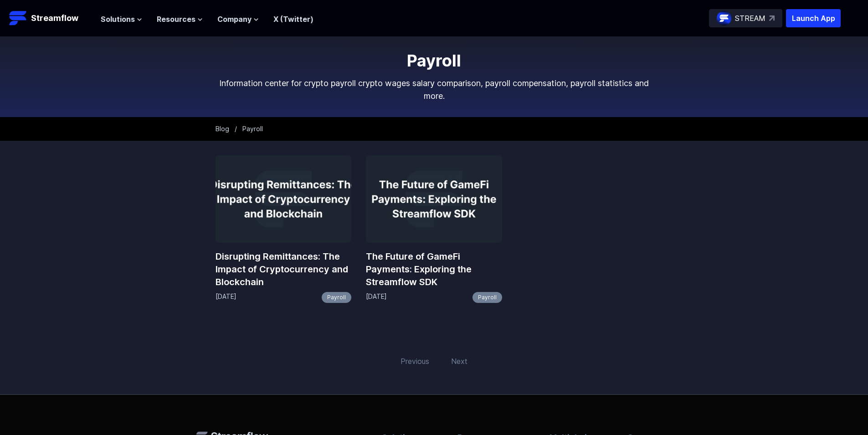 The height and width of the screenshot is (435, 868). I want to click on span: Company, so click(234, 19).